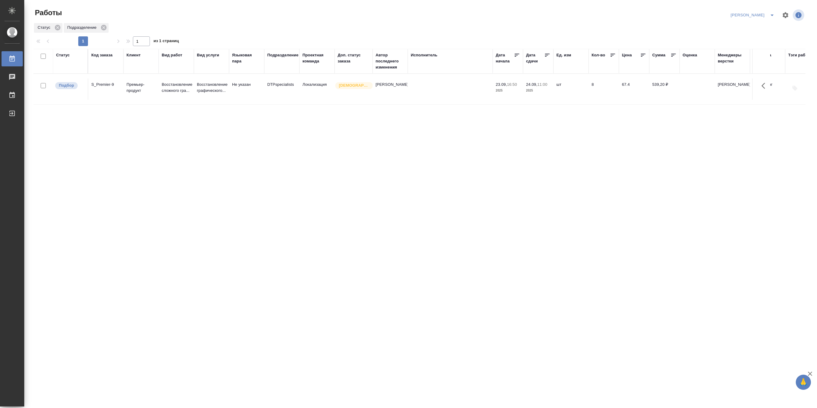 The height and width of the screenshot is (408, 817). What do you see at coordinates (801, 55) in the screenshot?
I see `div: Тэги работы` at bounding box center [801, 55].